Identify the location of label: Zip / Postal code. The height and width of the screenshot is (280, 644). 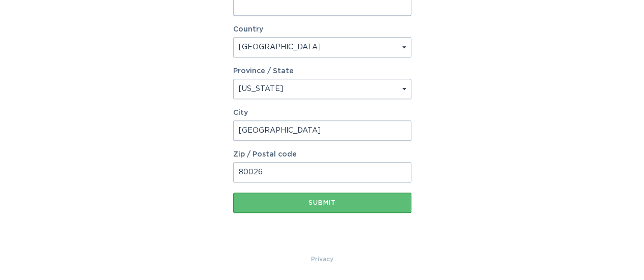
(322, 155).